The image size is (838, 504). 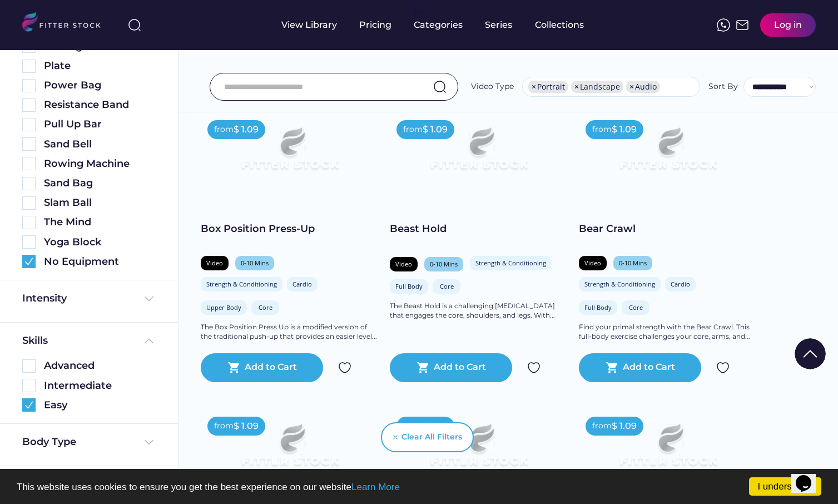 What do you see at coordinates (439, 87) in the screenshot?
I see `img: search-normal.svg` at bounding box center [439, 87].